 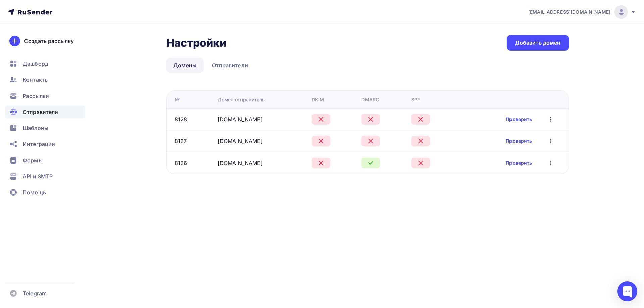 I want to click on a: Рассылки, so click(x=45, y=96).